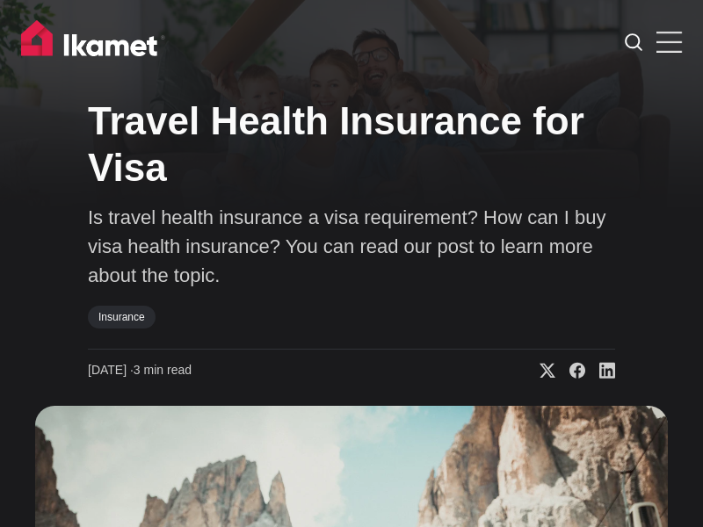  Describe the element at coordinates (351, 145) in the screenshot. I see `h1: Travel Health Insurance for Visa` at that location.